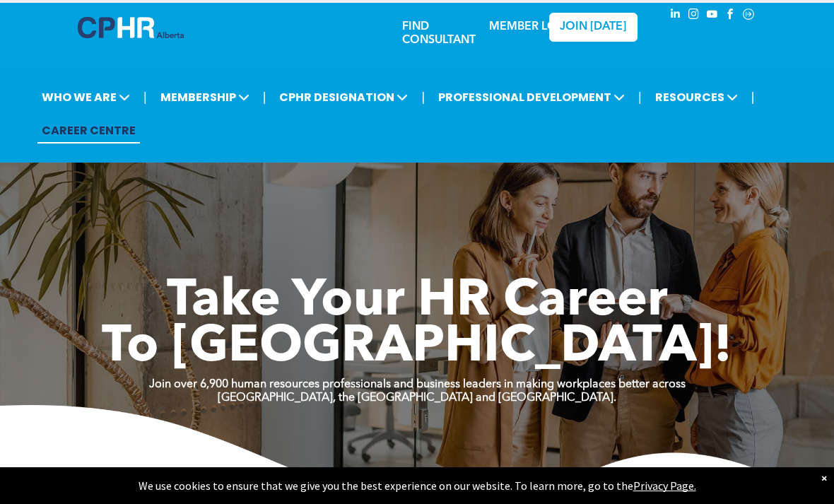 The image size is (834, 504). What do you see at coordinates (712, 16) in the screenshot?
I see `a: youtube` at bounding box center [712, 16].